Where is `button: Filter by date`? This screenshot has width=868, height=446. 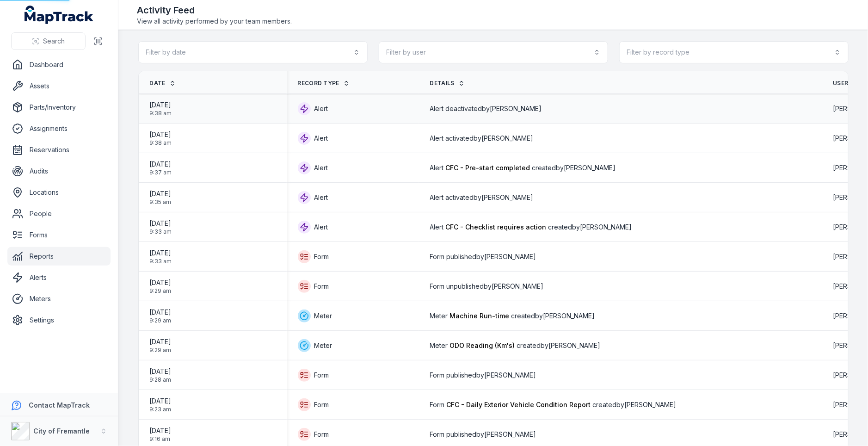
button: Filter by date is located at coordinates (253, 52).